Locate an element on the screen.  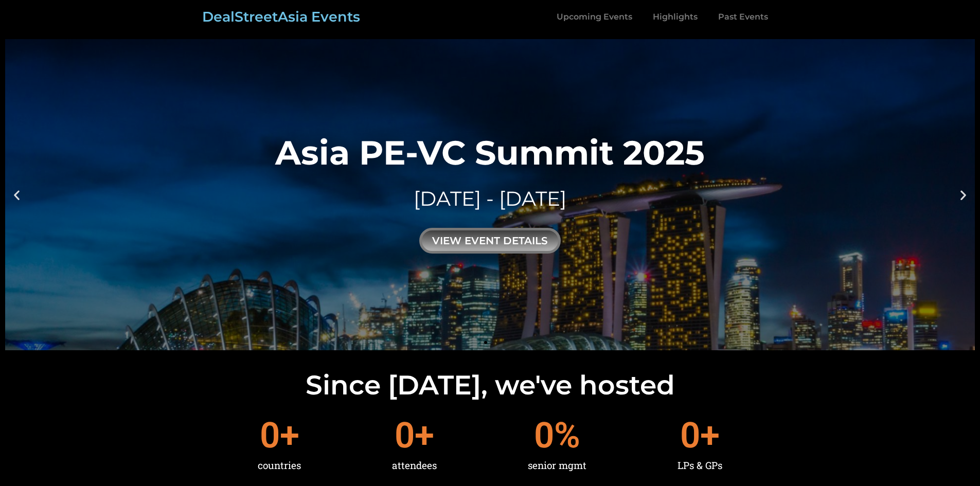
div: senior mgmt is located at coordinates (557, 465).